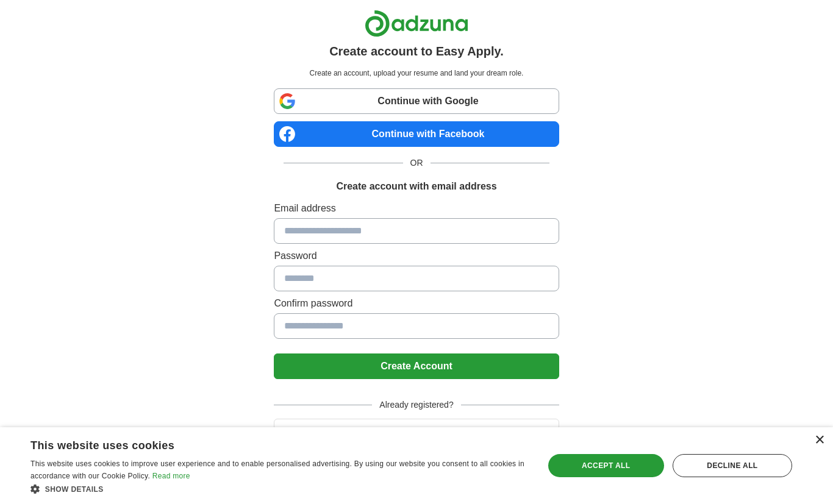 The image size is (833, 504). I want to click on label: Password, so click(416, 256).